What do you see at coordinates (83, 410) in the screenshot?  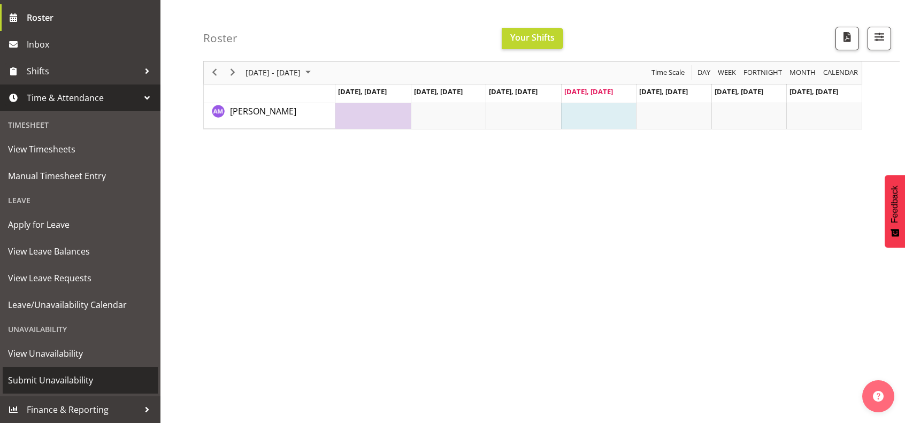 I see `span: Finance & Reporting` at bounding box center [83, 410].